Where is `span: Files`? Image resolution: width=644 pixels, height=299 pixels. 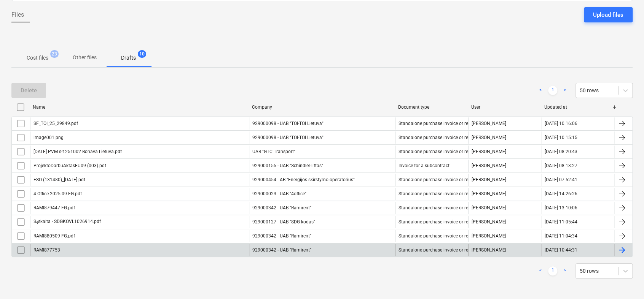 span: Files is located at coordinates (18, 15).